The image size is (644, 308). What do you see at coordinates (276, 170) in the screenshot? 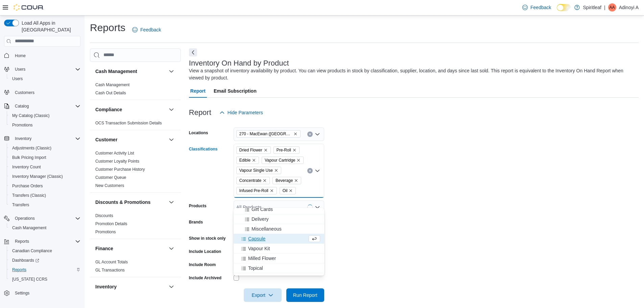
I see `button: Remove Vapour Single Use from selection in this group` at bounding box center [276, 170].